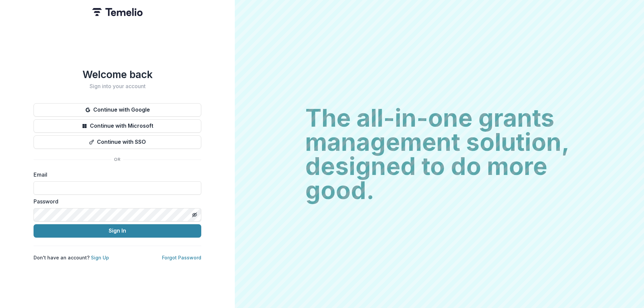 This screenshot has height=308, width=644. I want to click on button: Continue with Google, so click(117, 110).